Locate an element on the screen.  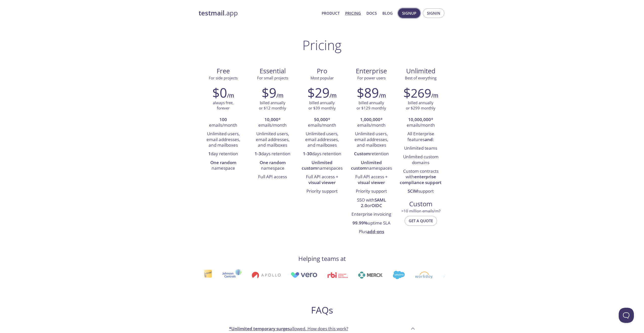
p: billed annually or $39 monthly is located at coordinates (322, 105).